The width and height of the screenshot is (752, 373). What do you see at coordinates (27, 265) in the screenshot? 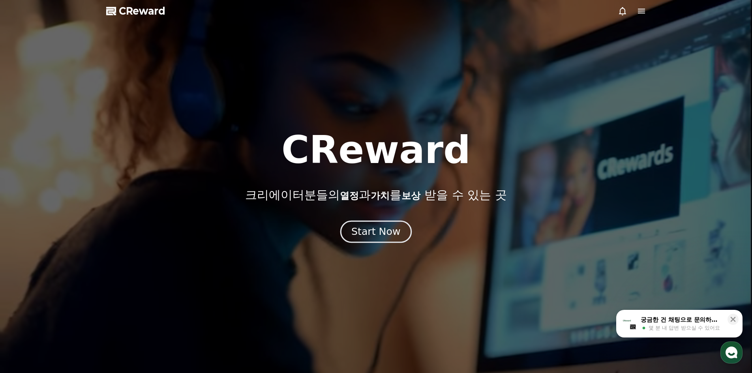
I see `span: 홈` at bounding box center [27, 265].